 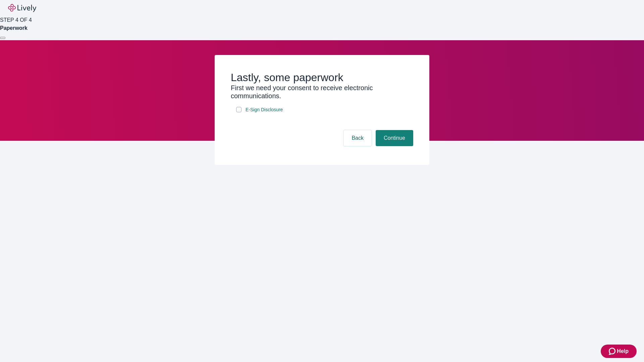 I want to click on span: Help, so click(x=623, y=351).